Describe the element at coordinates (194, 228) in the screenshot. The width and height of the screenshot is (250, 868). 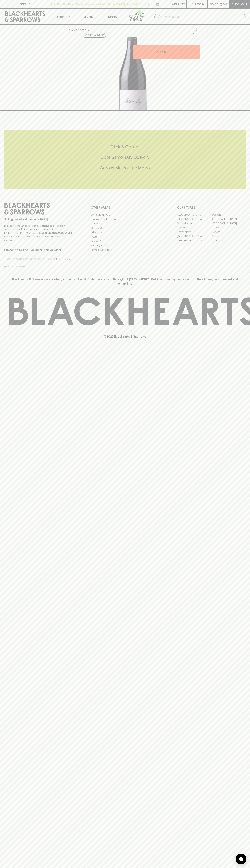
I see `a: Elwood` at that location.